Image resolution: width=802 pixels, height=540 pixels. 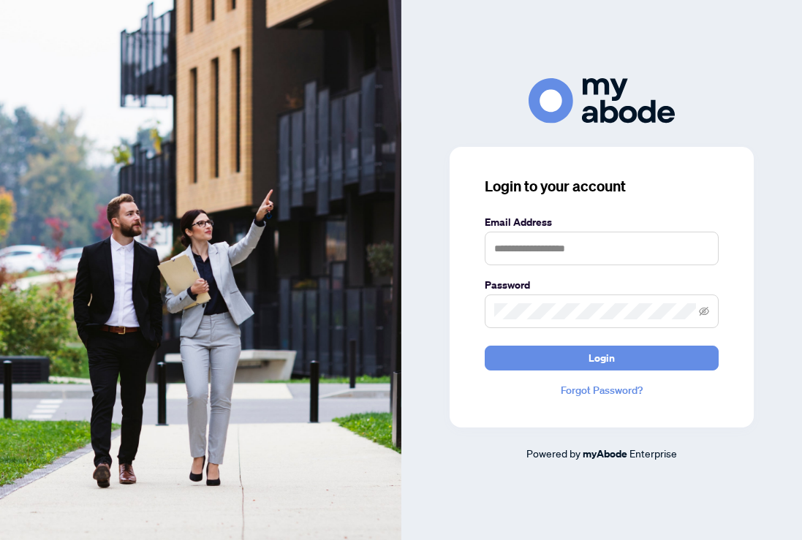 What do you see at coordinates (602, 100) in the screenshot?
I see `img: ma-logo` at bounding box center [602, 100].